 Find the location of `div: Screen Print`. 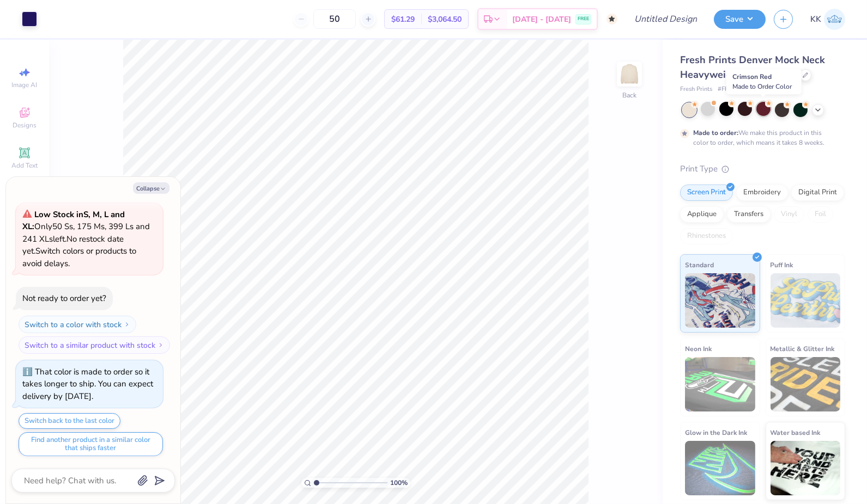

div: Screen Print is located at coordinates (706, 193).